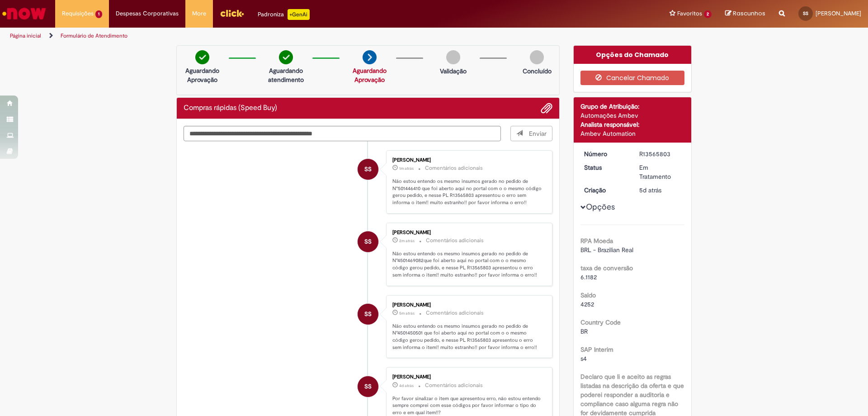 Image resolution: width=868 pixels, height=416 pixels. I want to click on time: 29/09/2025 11:39:04, so click(406, 169).